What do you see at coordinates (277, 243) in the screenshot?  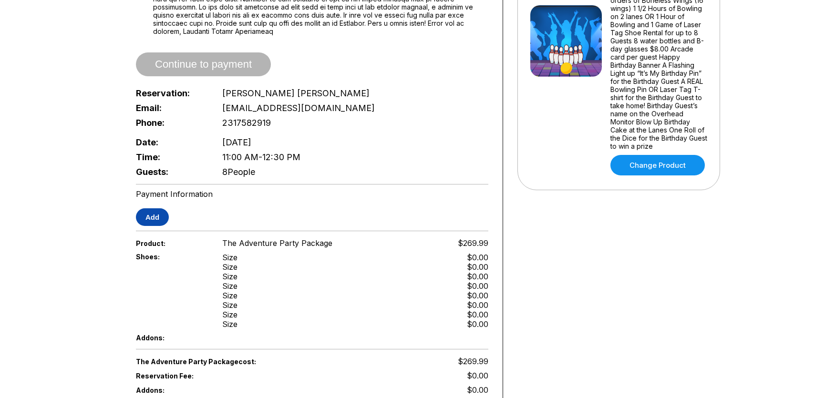 I see `span: The Adventure Party Package` at bounding box center [277, 243].